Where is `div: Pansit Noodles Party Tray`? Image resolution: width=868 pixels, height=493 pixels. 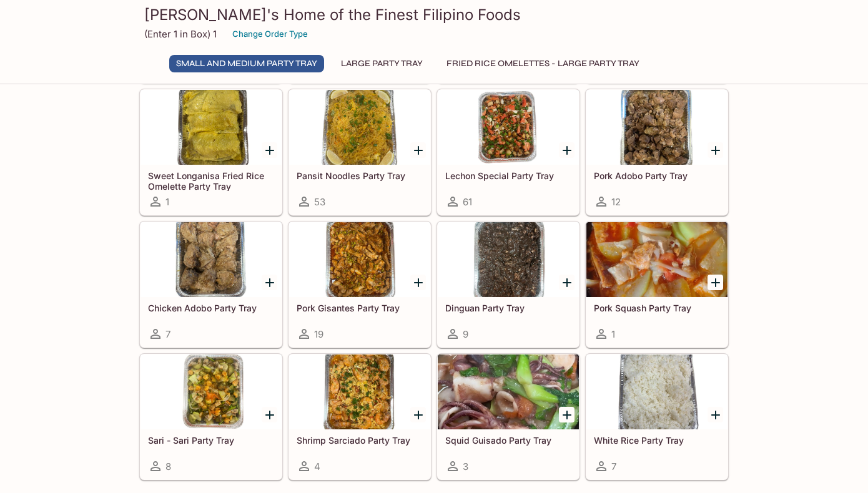
div: Pansit Noodles Party Tray is located at coordinates (359, 128).